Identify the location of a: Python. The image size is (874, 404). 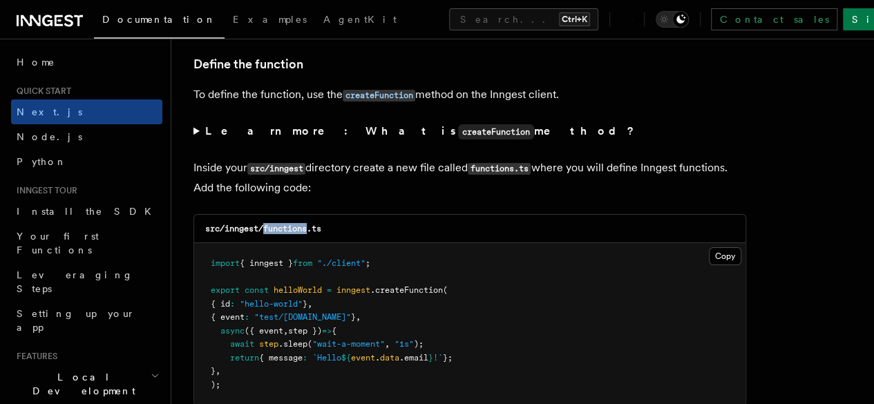
(86, 162).